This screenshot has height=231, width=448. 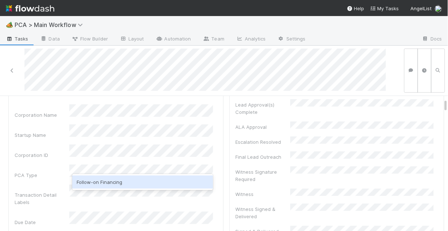 What do you see at coordinates (439, 9) in the screenshot?
I see `img: avatar_1c530150-f9f0-4fb8-9f5d-006d570d4582.png` at bounding box center [439, 9].